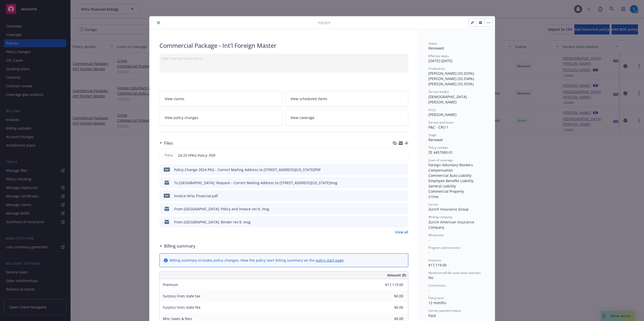 The height and width of the screenshot is (321, 644). I want to click on span: 24-25 FPKG Policy .PDF, so click(196, 155).